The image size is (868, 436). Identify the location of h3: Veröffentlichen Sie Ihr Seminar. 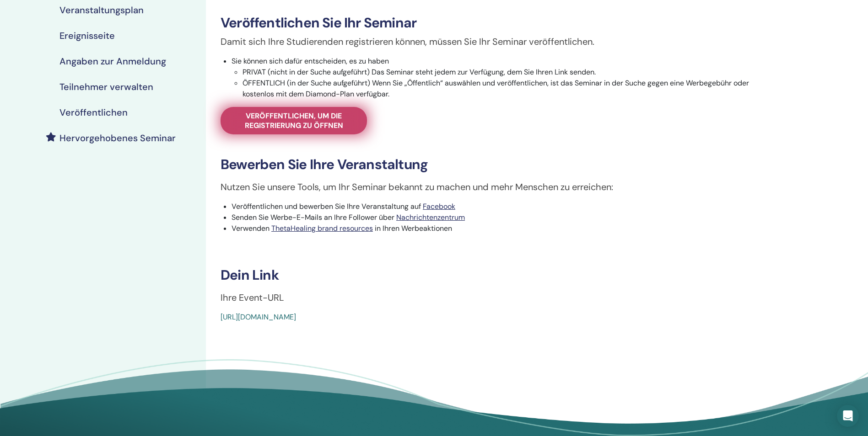
(495, 23).